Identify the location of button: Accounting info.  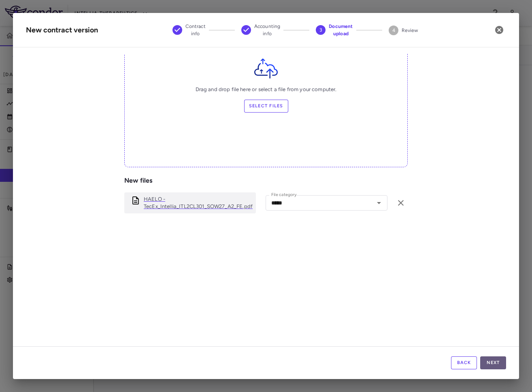
(261, 30).